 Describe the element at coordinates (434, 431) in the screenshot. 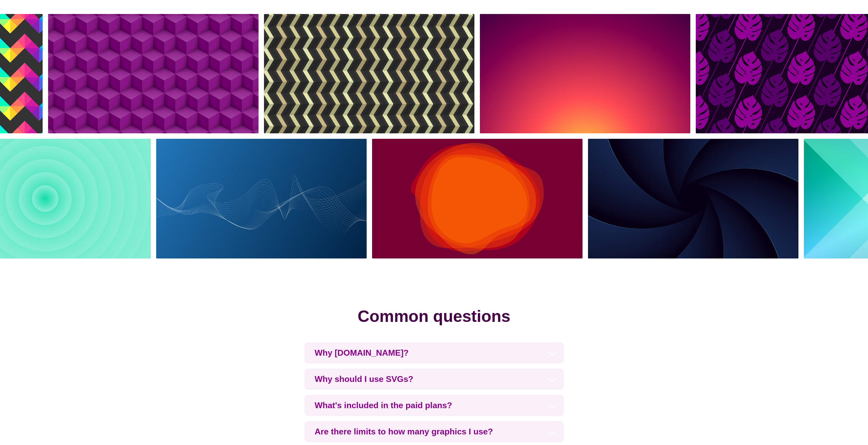

I see `h3: Are there limits to how many graphics I use?` at that location.